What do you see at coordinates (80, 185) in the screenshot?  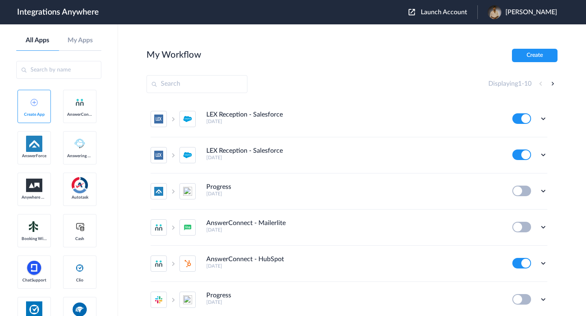 I see `img: autotask.png` at bounding box center [80, 185].